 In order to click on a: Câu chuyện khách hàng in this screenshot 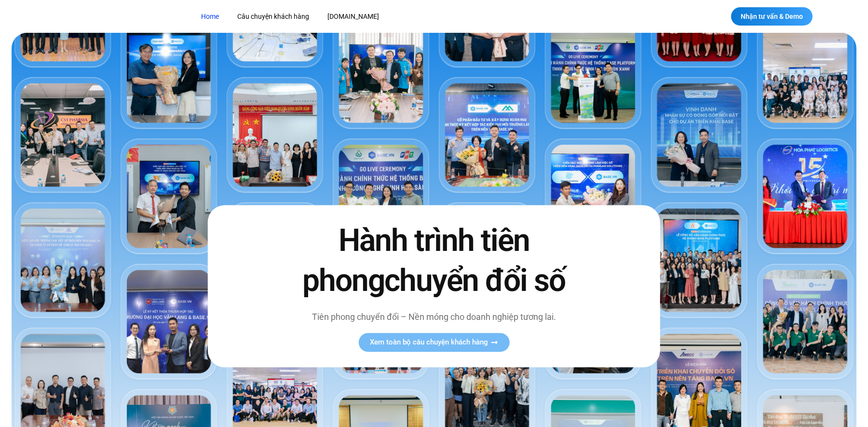, I will do `click(273, 16)`.